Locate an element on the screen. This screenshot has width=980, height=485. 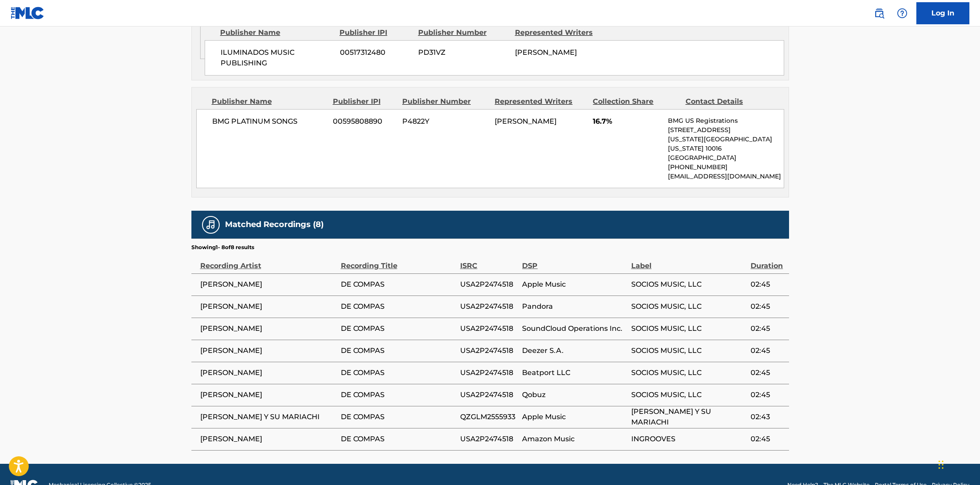
span: INGROOVES is located at coordinates (689, 439).